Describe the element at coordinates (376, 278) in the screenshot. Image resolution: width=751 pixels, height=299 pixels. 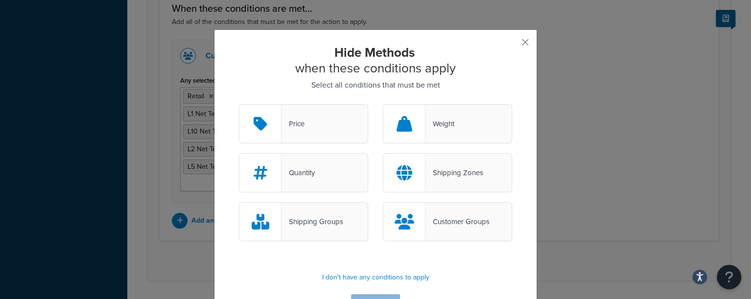
I see `p: I don't have any conditions to apply` at that location.